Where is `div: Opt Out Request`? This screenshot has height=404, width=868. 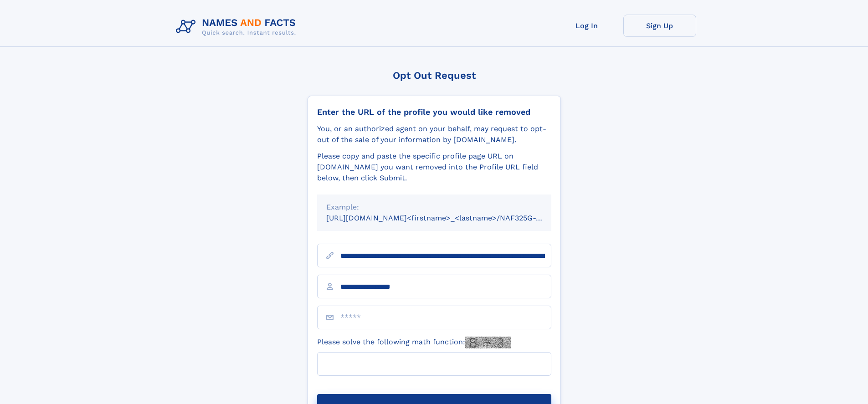 div: Opt Out Request is located at coordinates (434, 75).